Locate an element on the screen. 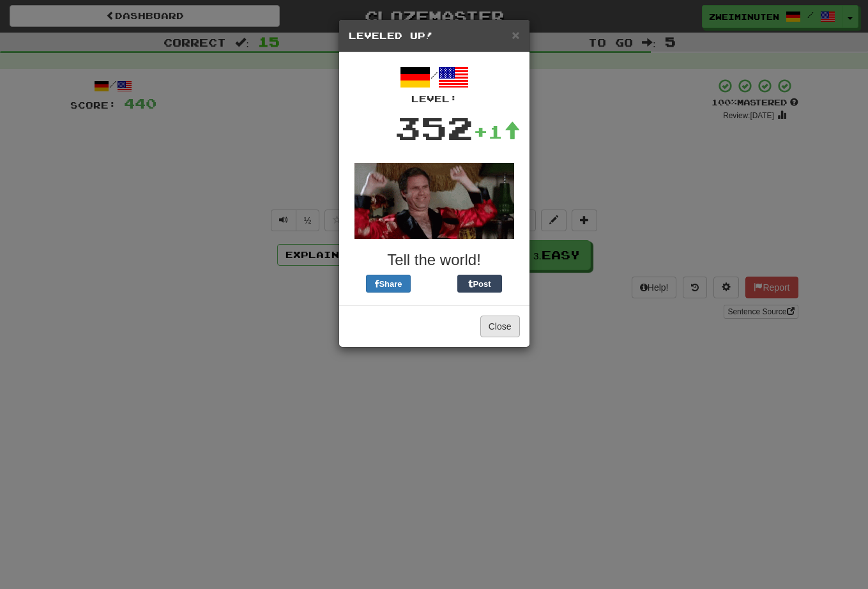 The image size is (868, 589). div: Level: is located at coordinates (434, 99).